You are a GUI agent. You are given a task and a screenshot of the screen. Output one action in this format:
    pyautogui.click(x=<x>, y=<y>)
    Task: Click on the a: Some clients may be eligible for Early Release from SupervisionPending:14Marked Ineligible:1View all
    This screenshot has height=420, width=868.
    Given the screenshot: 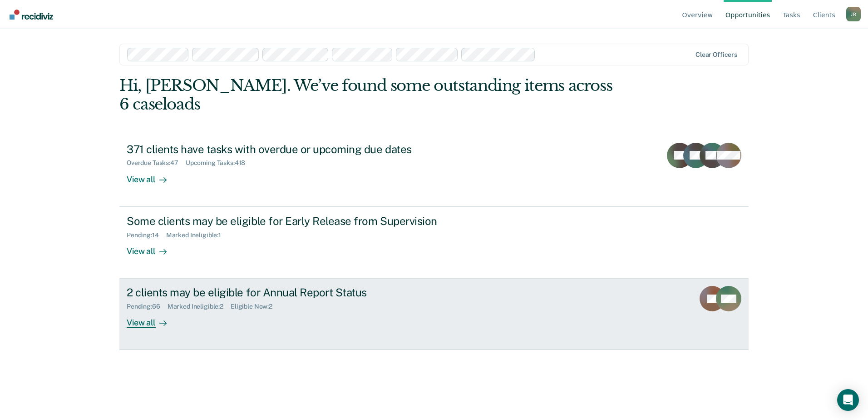 What is the action you would take?
    pyautogui.click(x=434, y=242)
    